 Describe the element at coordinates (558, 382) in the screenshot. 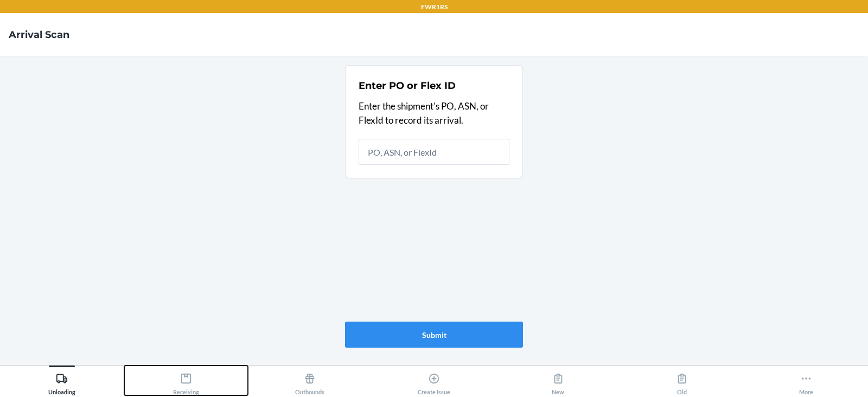

I see `div: New` at that location.